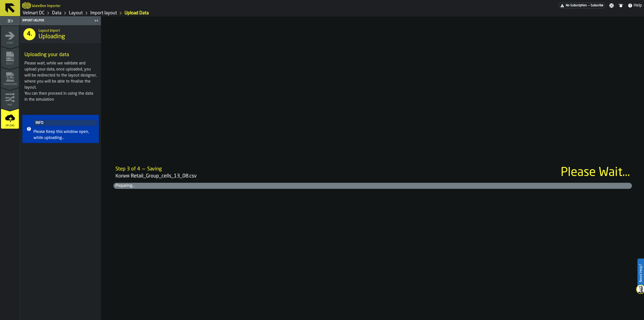 The height and width of the screenshot is (320, 644). What do you see at coordinates (10, 126) in the screenshot?
I see `span: Upload` at bounding box center [10, 126].